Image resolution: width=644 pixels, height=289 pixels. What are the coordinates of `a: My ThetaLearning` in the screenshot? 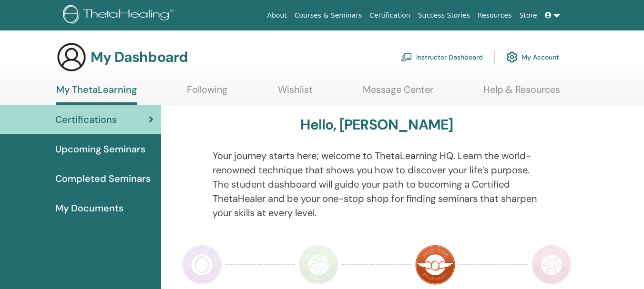 It's located at (96, 94).